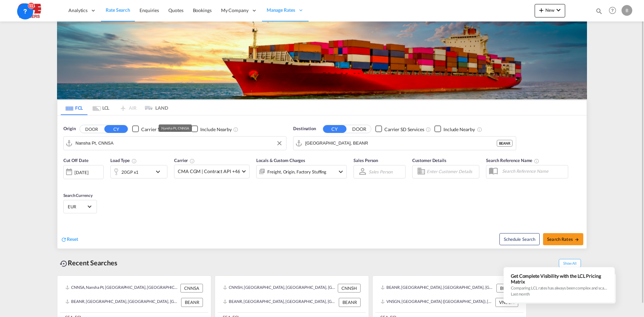  I want to click on md-icon: icon-refresh, so click(64, 240).